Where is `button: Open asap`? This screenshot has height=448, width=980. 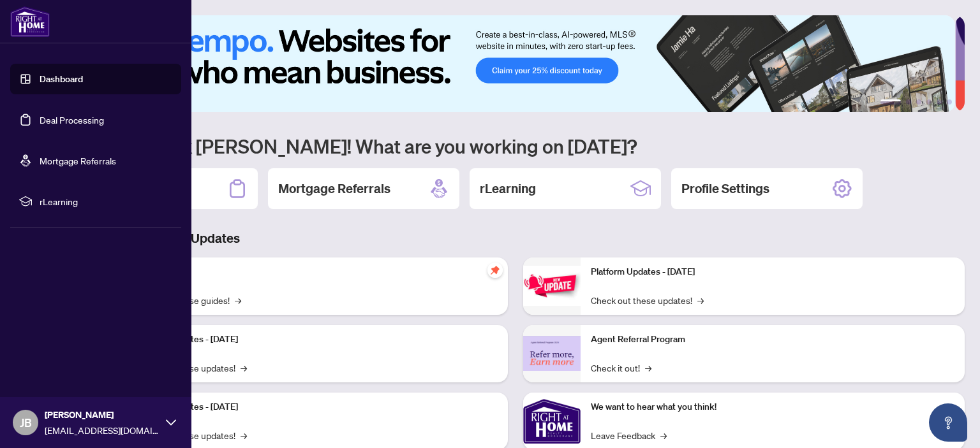 button: Open asap is located at coordinates (948, 422).